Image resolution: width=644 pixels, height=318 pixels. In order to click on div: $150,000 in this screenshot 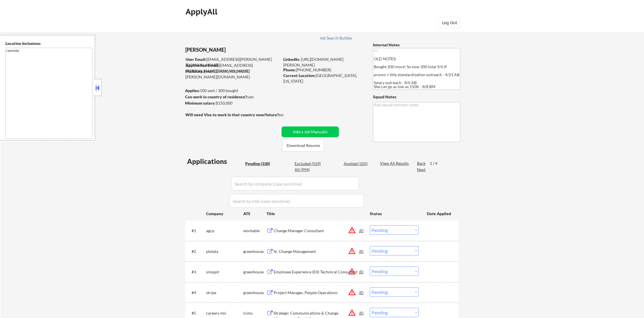, I will do `click(232, 103)`.